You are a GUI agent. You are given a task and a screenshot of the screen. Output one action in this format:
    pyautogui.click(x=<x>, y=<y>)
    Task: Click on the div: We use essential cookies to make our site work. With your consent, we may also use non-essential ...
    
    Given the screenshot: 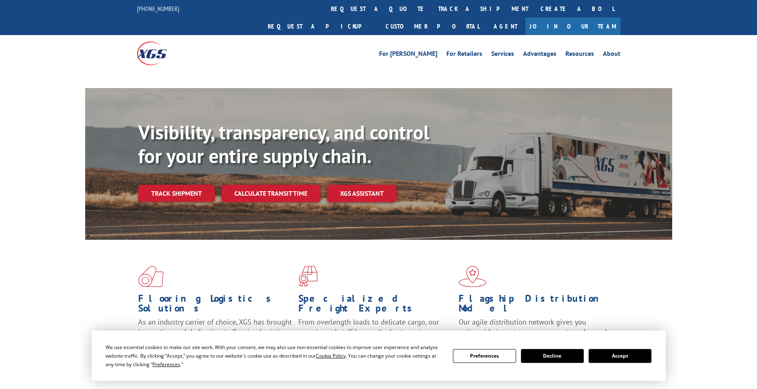 What is the action you would take?
    pyautogui.click(x=274, y=356)
    